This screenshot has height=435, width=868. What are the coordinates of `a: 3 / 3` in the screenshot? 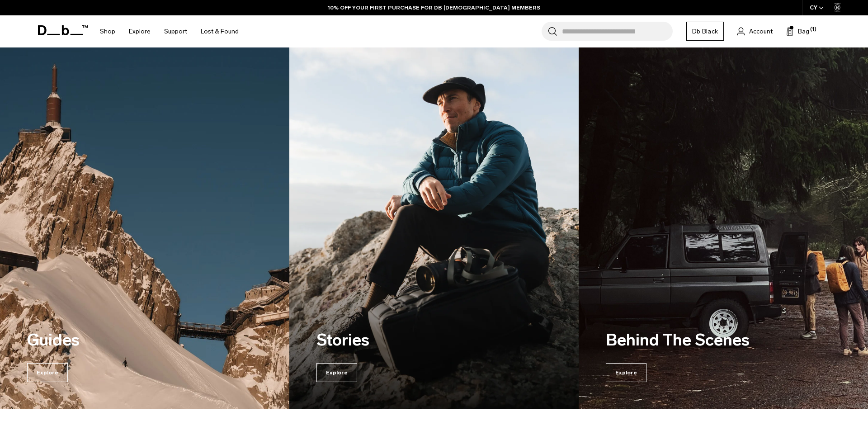 It's located at (723, 228).